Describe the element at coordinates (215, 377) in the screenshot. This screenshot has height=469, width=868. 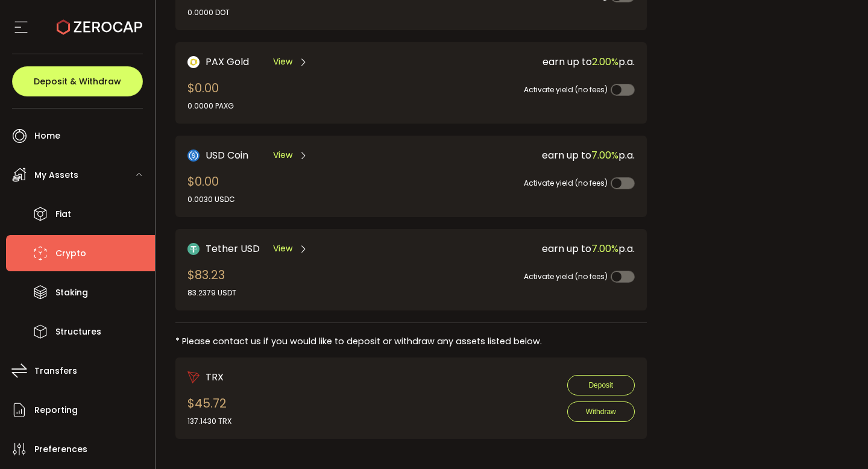
I see `span: TRX` at that location.